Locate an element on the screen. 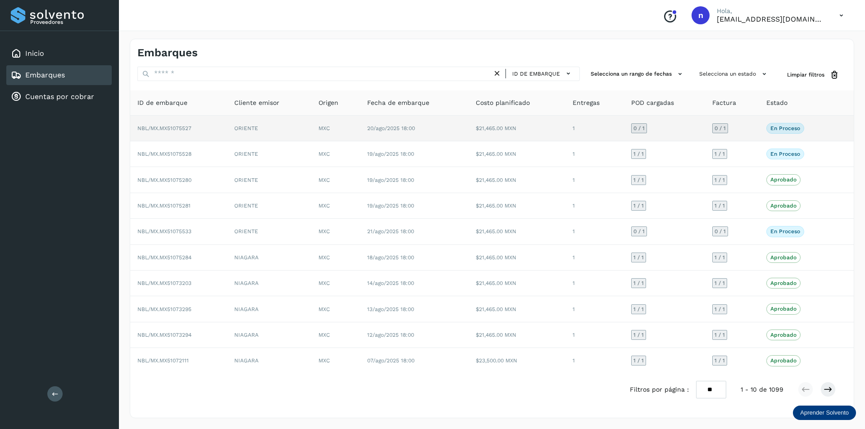 The width and height of the screenshot is (865, 429). span: NBL/MX.MX51073294 is located at coordinates (164, 335).